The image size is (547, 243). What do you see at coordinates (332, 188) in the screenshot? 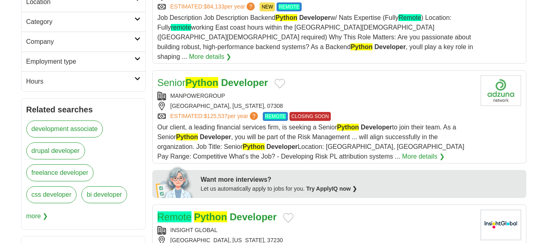
I see `a: Try ApplyIQ now ❯` at bounding box center [332, 188].